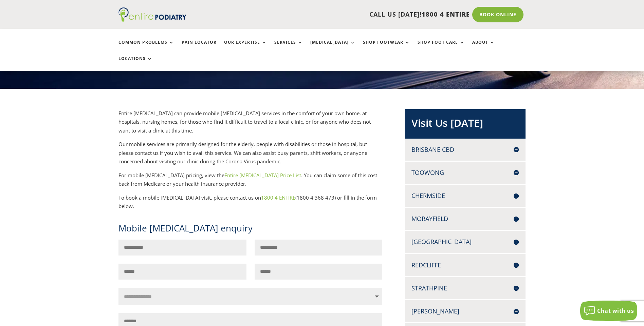 This screenshot has width=644, height=326. Describe the element at coordinates (147, 47) in the screenshot. I see `a: Common Problems` at that location.